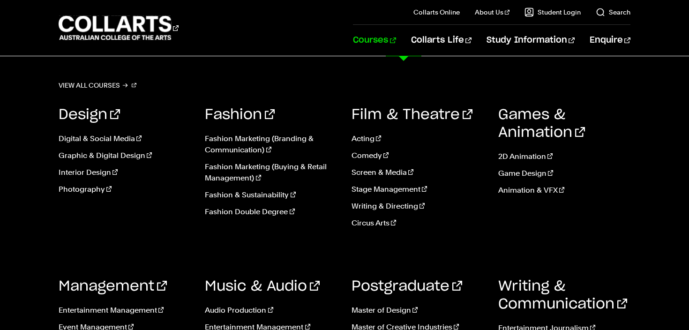 This screenshot has width=689, height=330. What do you see at coordinates (418, 189) in the screenshot?
I see `a: Stage Management` at bounding box center [418, 189].